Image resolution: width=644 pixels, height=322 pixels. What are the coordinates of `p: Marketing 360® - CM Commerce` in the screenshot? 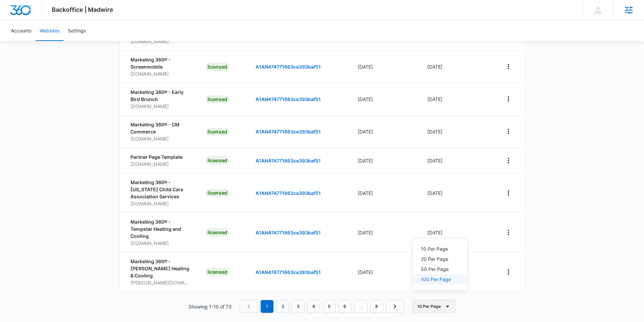 It's located at (160, 128).